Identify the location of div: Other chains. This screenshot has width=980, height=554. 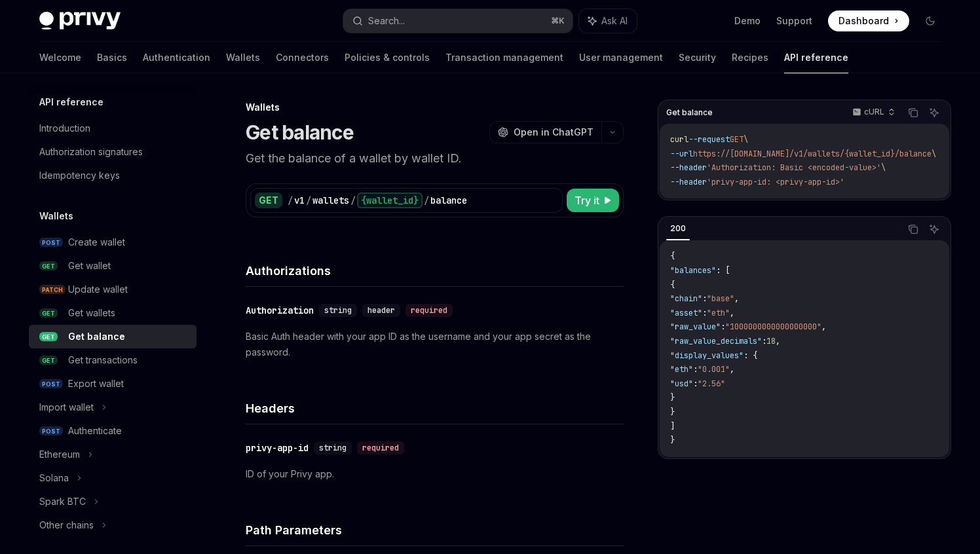
(66, 525).